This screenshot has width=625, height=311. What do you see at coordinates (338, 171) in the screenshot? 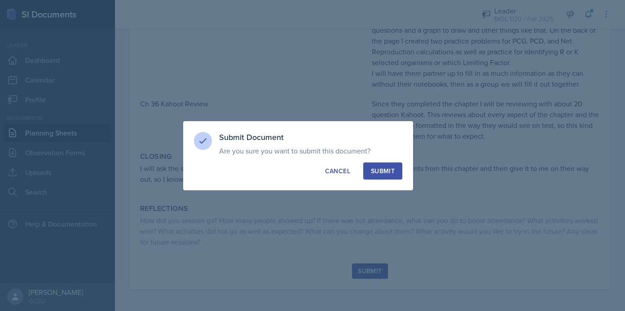
I see `div: Cancel` at bounding box center [338, 171].